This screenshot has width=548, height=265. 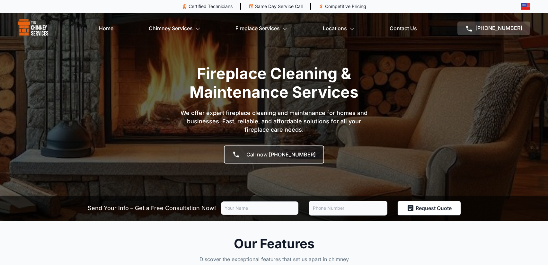 What do you see at coordinates (346, 6) in the screenshot?
I see `p: Competitive Pricing` at bounding box center [346, 6].